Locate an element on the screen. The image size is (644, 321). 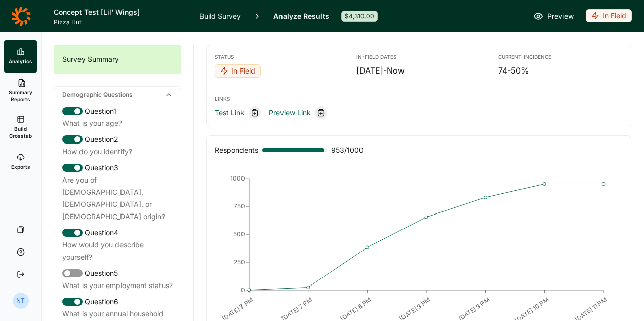
span: Pizza Hut is located at coordinates (121, 22).